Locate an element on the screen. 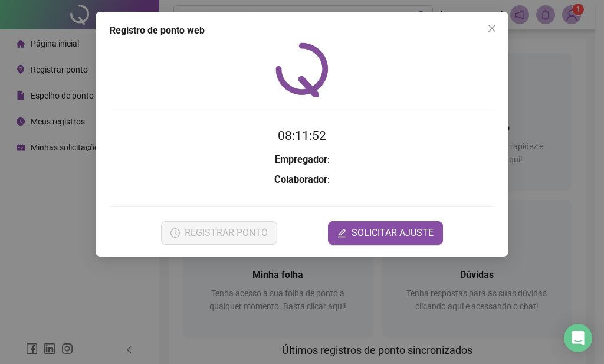  div: Registro de ponto web is located at coordinates (302, 31).